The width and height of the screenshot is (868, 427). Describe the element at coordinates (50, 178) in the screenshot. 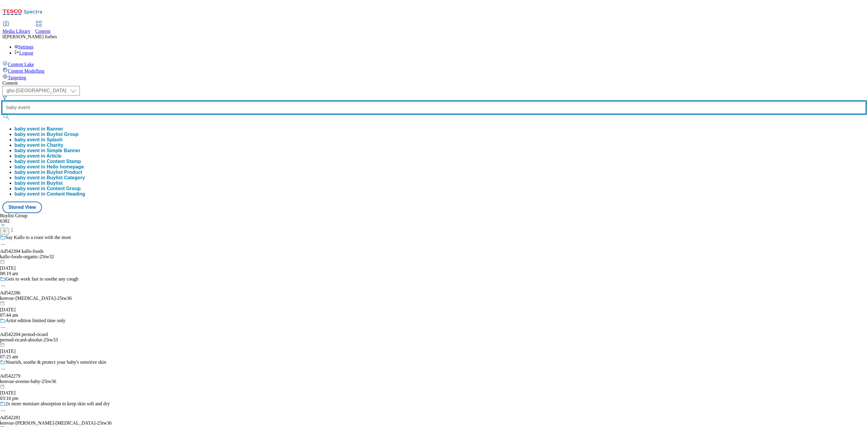

I see `button: baby event in Buylist Category` at that location.